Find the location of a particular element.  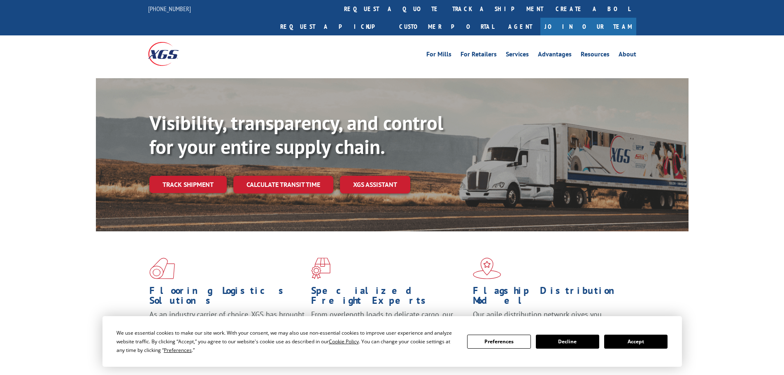

a: XGS ASSISTANT is located at coordinates (375, 184).